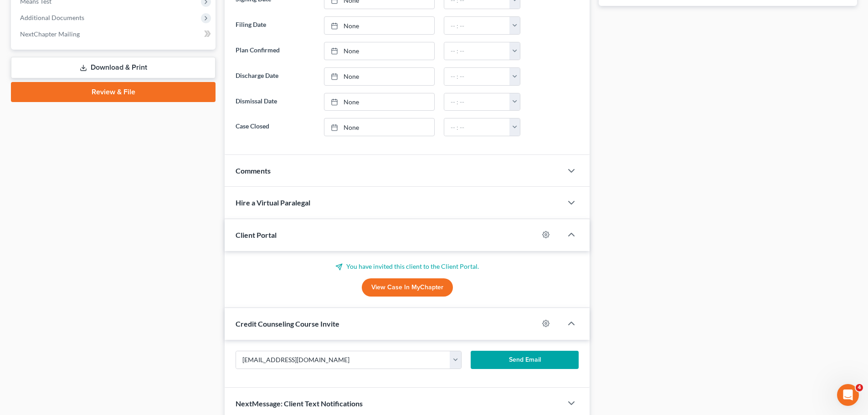  What do you see at coordinates (50, 33) in the screenshot?
I see `span: NextChapter Mailing` at bounding box center [50, 33].